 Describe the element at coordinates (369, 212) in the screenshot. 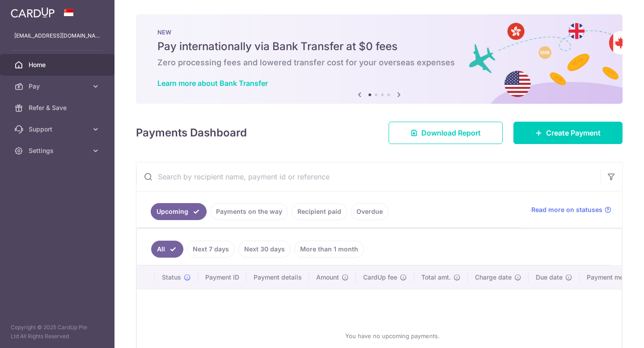

I see `a: Overdue` at that location.